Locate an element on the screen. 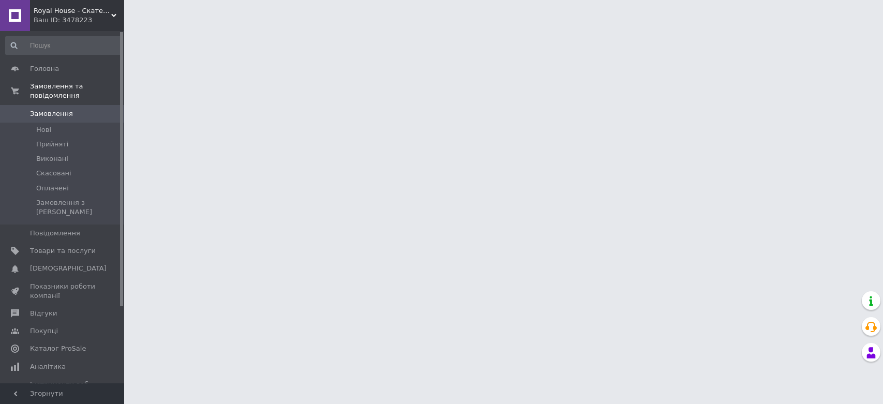 This screenshot has width=883, height=404. span: Відгуки is located at coordinates (43, 313).